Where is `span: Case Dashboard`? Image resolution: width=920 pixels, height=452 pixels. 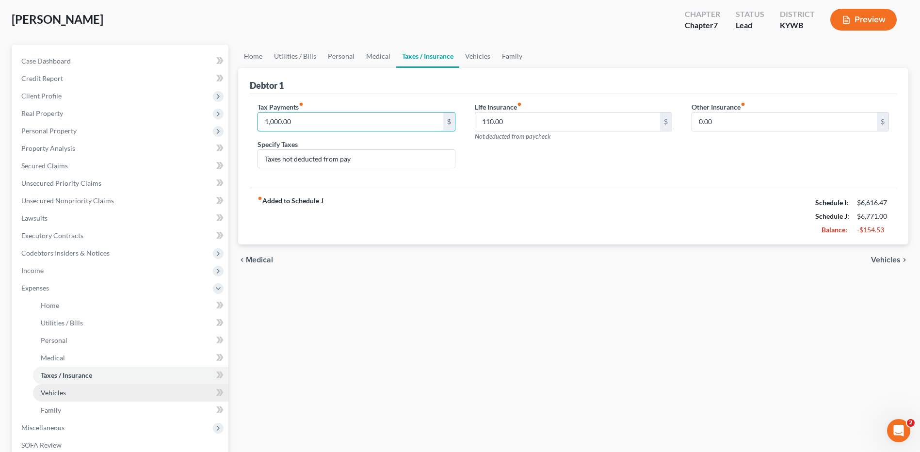
span: Case Dashboard is located at coordinates (46, 61).